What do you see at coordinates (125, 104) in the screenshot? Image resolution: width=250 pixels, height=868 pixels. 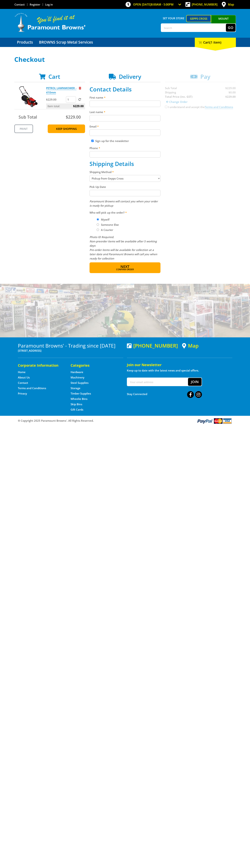 I see `input: Please enter your first name.` at bounding box center [125, 104].